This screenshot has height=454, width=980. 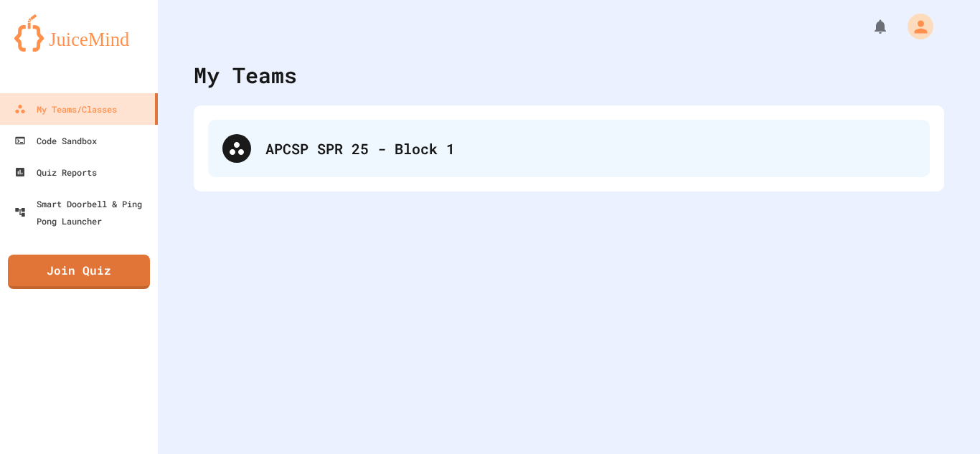 What do you see at coordinates (55, 172) in the screenshot?
I see `div: Quiz Reports` at bounding box center [55, 172].